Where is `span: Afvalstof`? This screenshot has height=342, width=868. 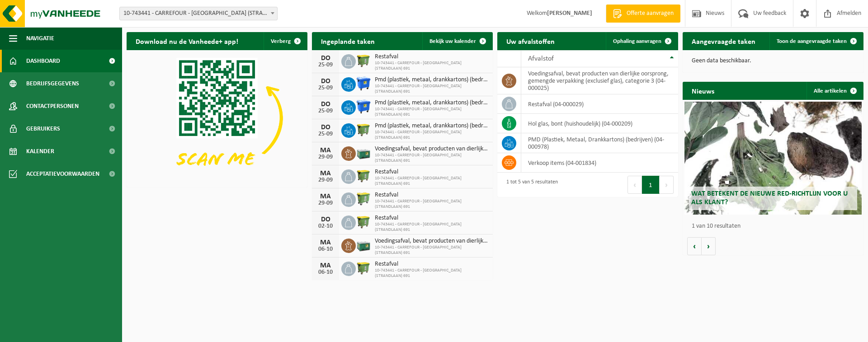
span: Afvalstof is located at coordinates (541, 59).